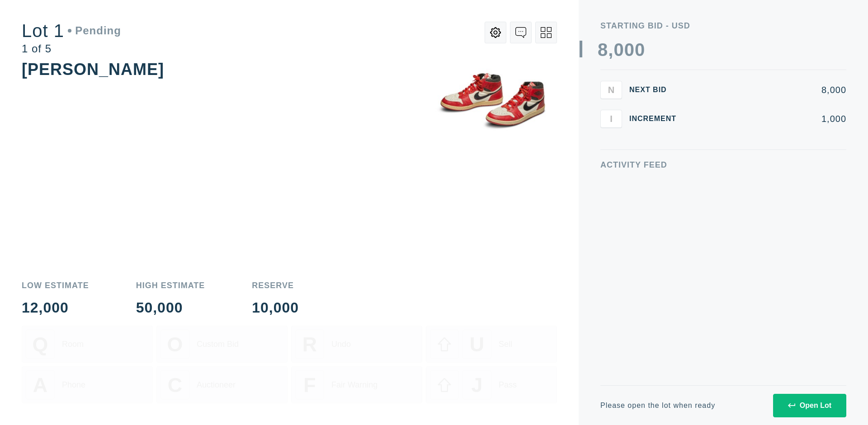 This screenshot has width=868, height=425. Describe the element at coordinates (276, 286) in the screenshot. I see `div: Reserve` at that location.